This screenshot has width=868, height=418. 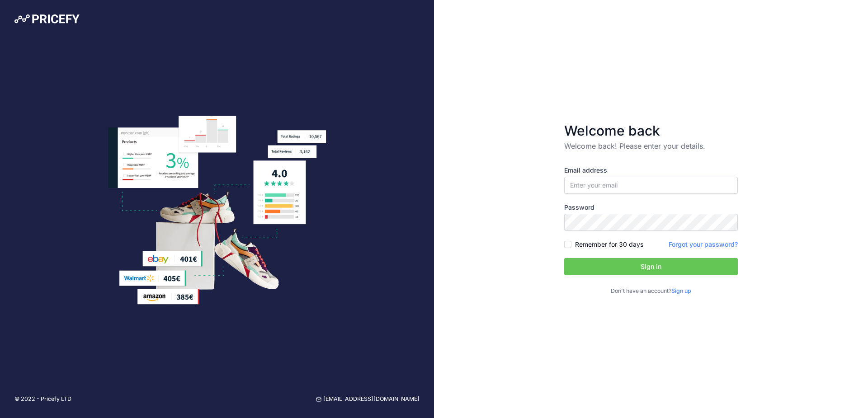 What do you see at coordinates (651, 267) in the screenshot?
I see `button: Sign in` at bounding box center [651, 267].